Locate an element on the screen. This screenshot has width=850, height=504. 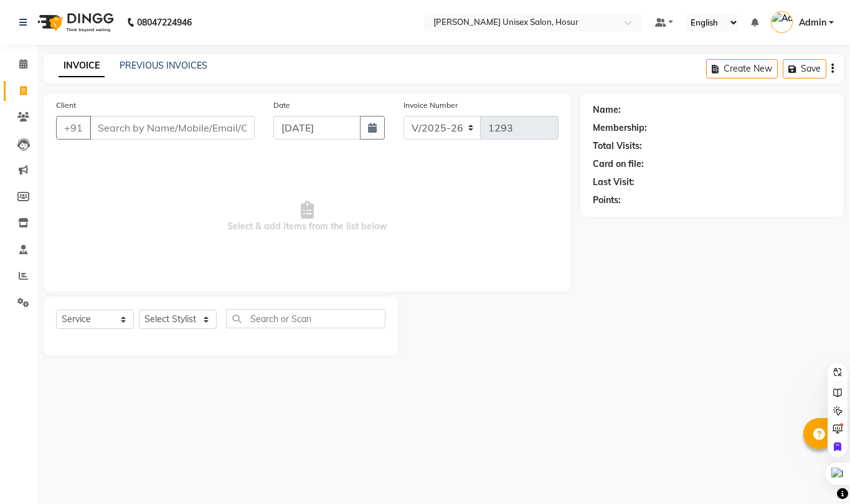
a: PREVIOUS INVOICES is located at coordinates (163, 65).